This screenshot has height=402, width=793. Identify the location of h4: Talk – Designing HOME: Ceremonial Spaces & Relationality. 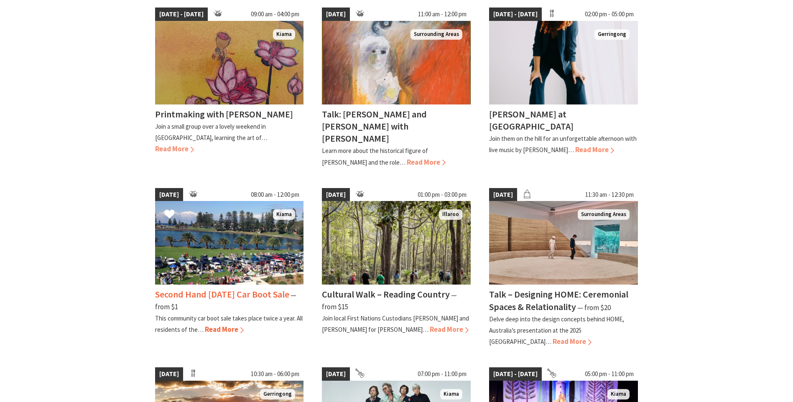
(559, 300).